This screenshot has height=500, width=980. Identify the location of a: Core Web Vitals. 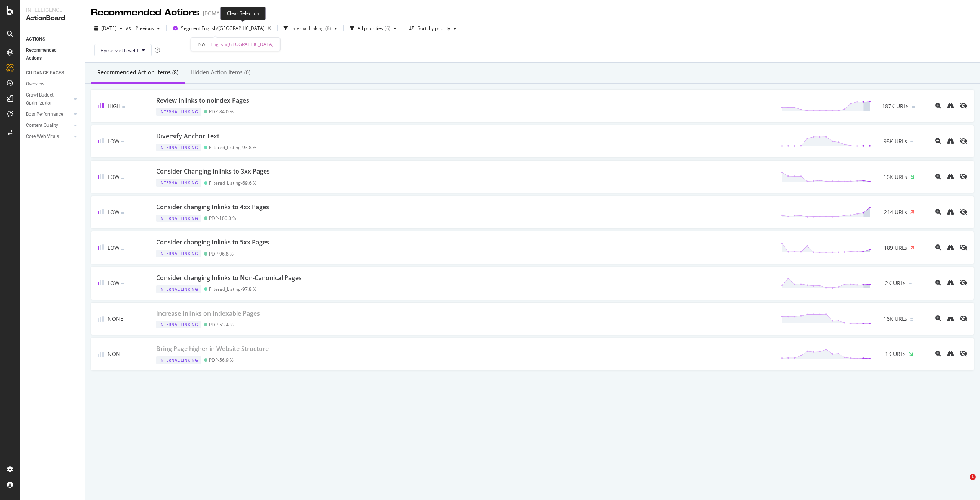
(48, 136).